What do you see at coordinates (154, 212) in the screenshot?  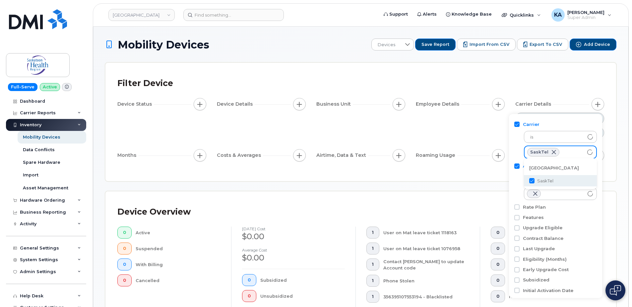 I see `div: Device Overview` at bounding box center [154, 212].